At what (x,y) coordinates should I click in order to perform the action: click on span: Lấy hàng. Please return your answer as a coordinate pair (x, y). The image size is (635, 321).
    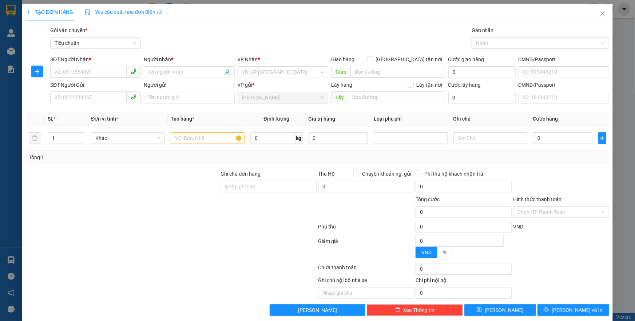
    Looking at the image, I should click on (342, 85).